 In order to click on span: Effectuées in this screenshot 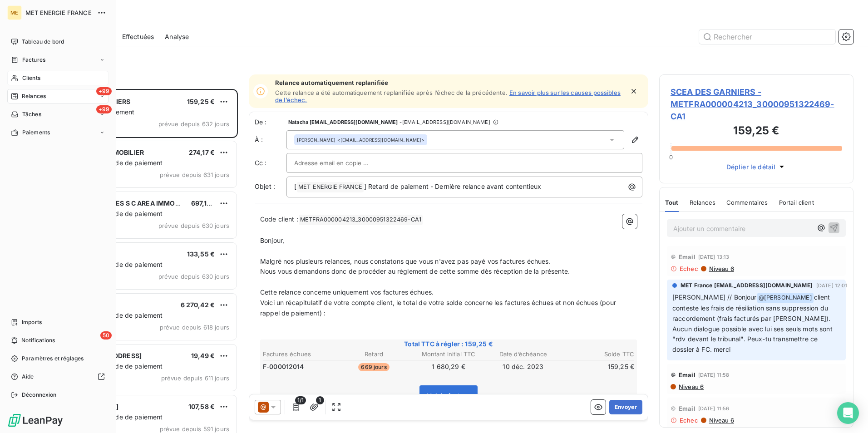, I will do `click(138, 37)`.